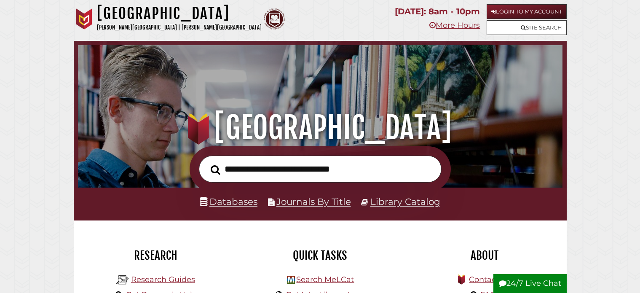 The width and height of the screenshot is (640, 293). Describe the element at coordinates (163, 279) in the screenshot. I see `a: Research Guides` at that location.